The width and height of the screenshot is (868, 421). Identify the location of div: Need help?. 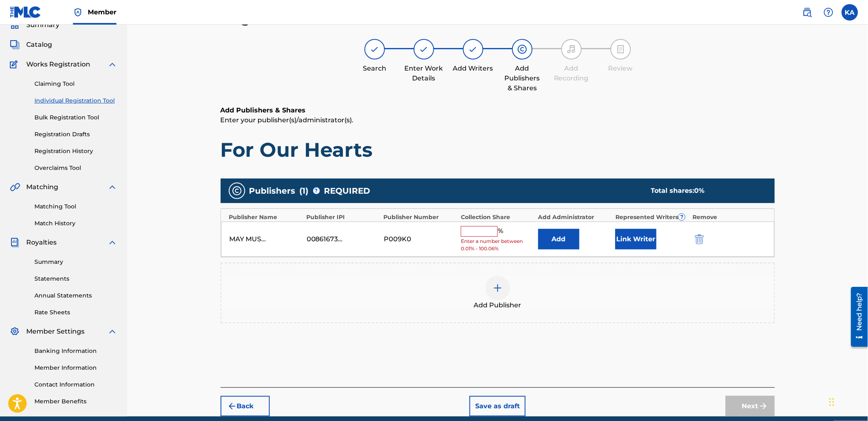
(14, 28).